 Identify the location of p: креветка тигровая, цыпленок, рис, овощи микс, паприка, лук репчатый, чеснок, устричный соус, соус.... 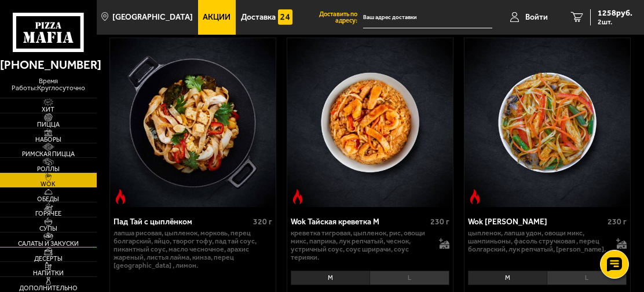
(362, 246).